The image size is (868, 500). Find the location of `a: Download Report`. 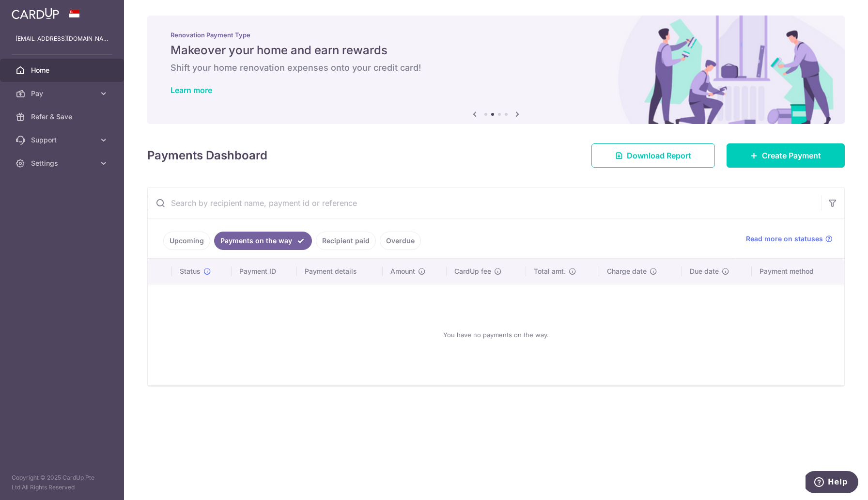

a: Download Report is located at coordinates (653, 156).